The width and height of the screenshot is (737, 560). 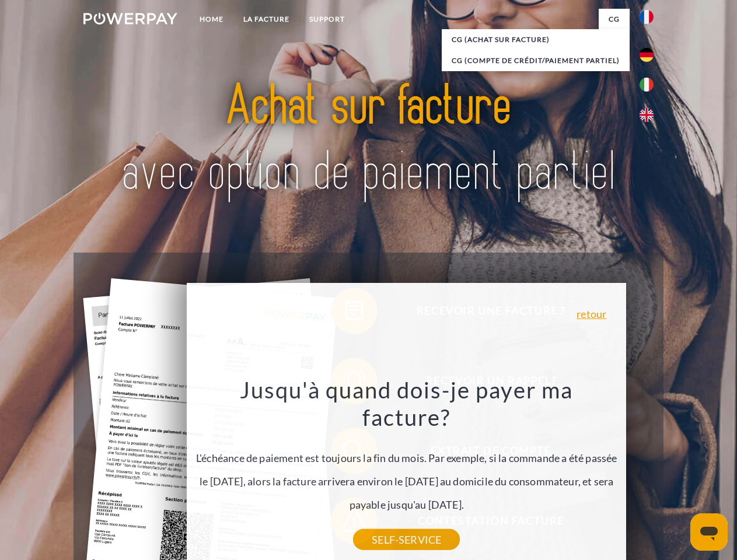 I want to click on img: logo-powerpay-white.svg, so click(x=130, y=19).